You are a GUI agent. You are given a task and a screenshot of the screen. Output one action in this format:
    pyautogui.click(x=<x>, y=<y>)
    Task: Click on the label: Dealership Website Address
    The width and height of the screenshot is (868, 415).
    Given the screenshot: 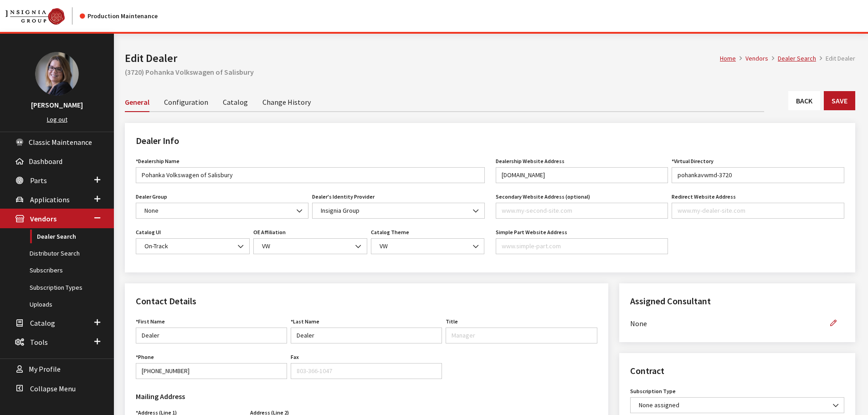 What is the action you would take?
    pyautogui.click(x=530, y=161)
    